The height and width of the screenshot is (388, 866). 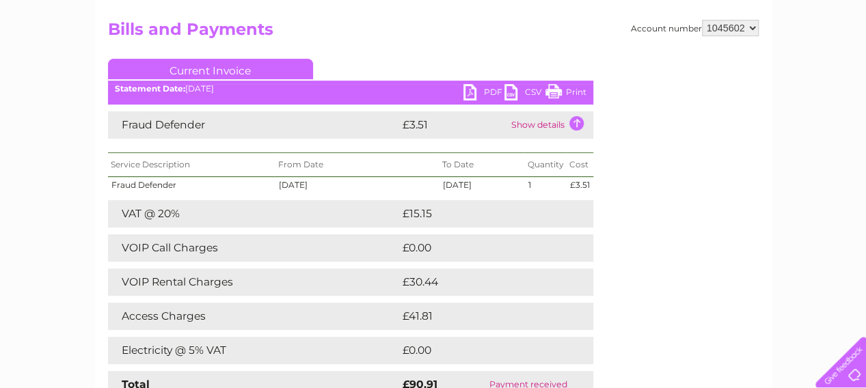 I want to click on th: Service Description, so click(x=191, y=165).